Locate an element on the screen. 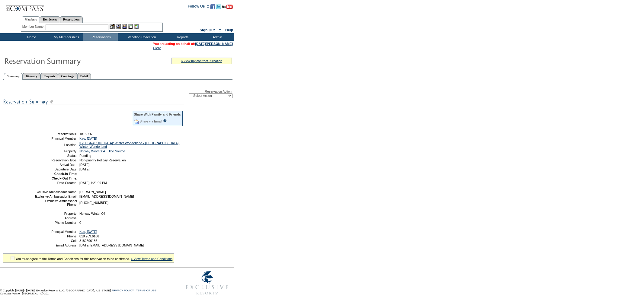 The image size is (644, 308). a: Follow us on Twitter is located at coordinates (218, 8).